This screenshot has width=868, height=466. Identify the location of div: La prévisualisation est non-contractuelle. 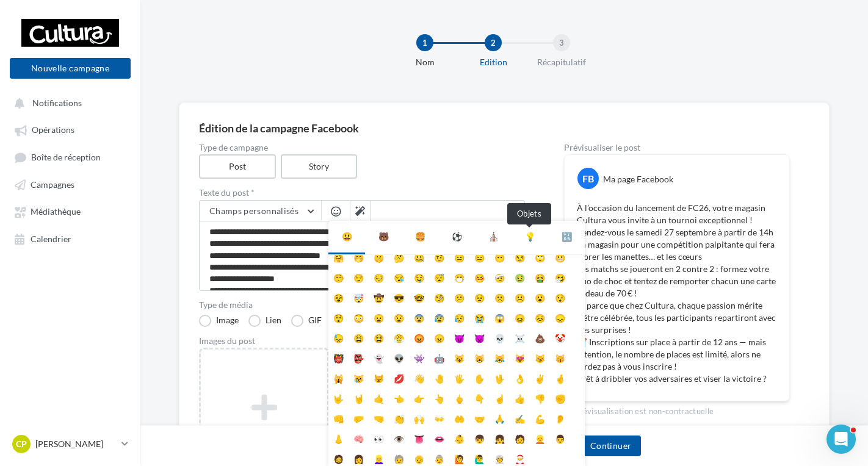
(677, 410).